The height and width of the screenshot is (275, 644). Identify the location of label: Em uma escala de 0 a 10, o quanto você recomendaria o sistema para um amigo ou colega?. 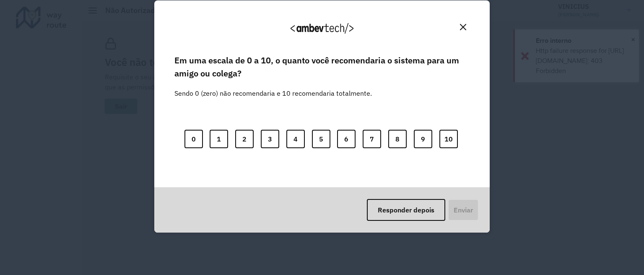
(322, 67).